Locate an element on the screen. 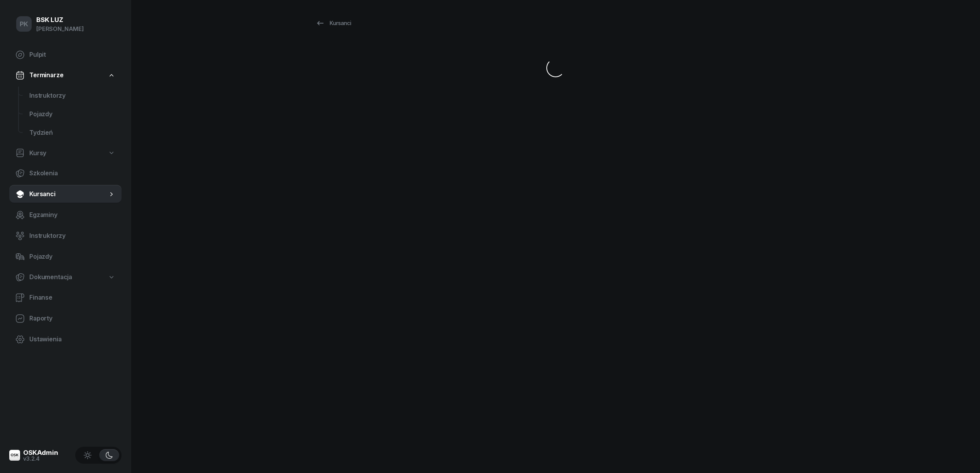 The width and height of the screenshot is (980, 473). span: Dokumentacja is located at coordinates (50, 277).